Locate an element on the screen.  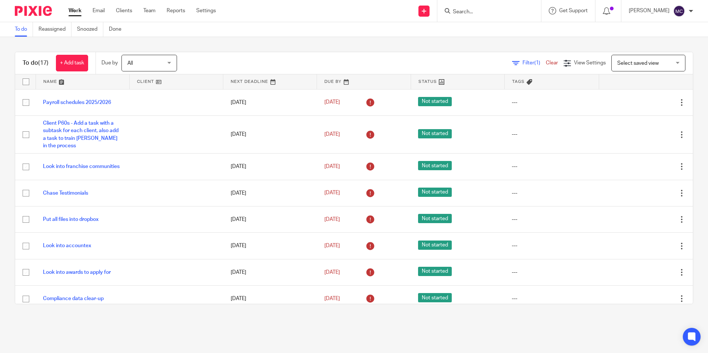
a: Clear is located at coordinates (552, 63).